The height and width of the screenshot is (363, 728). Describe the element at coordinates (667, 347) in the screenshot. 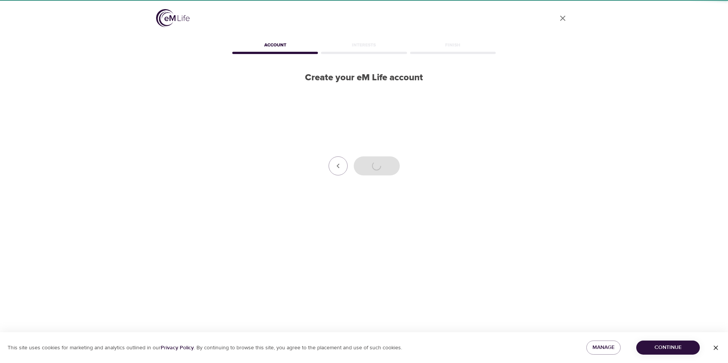

I see `button: Continue` at that location.